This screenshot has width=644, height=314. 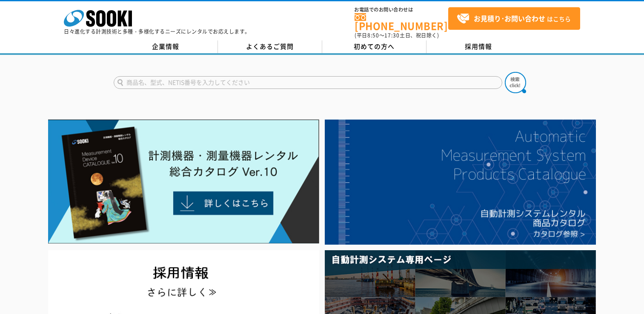 I want to click on a: お見積り･お問い合わせはこちら, so click(x=514, y=18).